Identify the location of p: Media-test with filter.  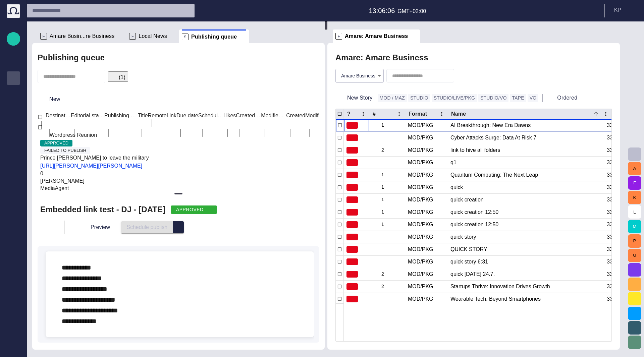
(13, 145).